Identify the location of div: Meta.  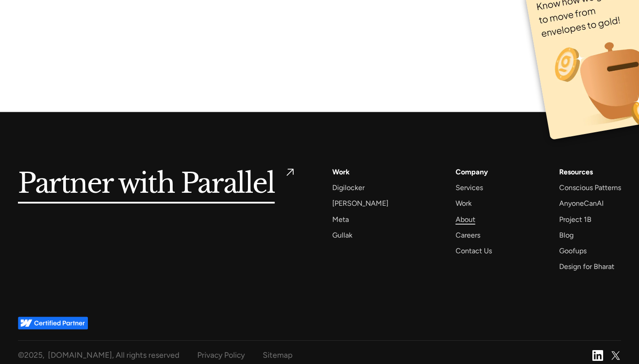
(340, 219).